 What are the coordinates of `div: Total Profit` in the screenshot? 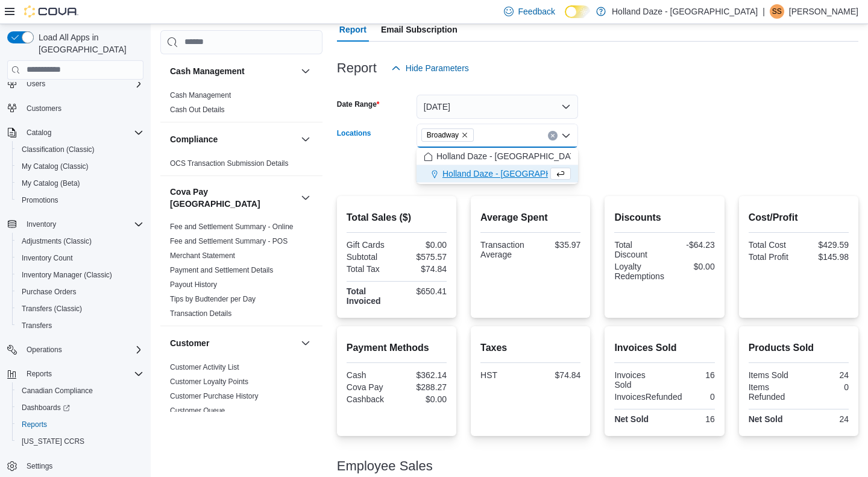 It's located at (772, 257).